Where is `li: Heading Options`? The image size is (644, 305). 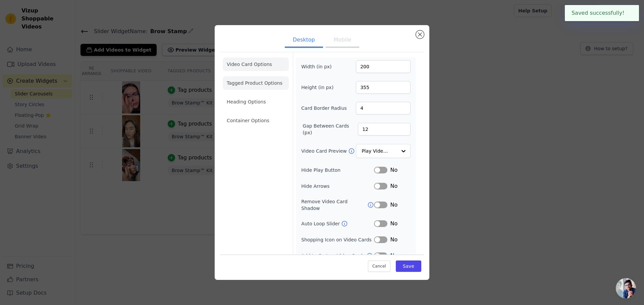
li: Heading Options is located at coordinates (255, 102).